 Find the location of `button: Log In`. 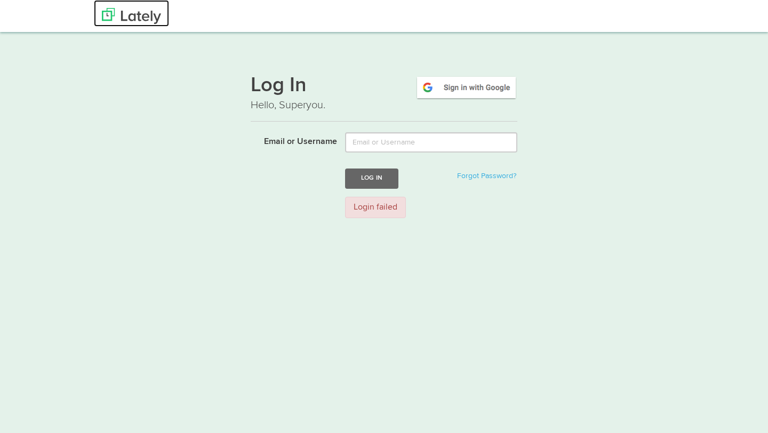

button: Log In is located at coordinates (372, 178).